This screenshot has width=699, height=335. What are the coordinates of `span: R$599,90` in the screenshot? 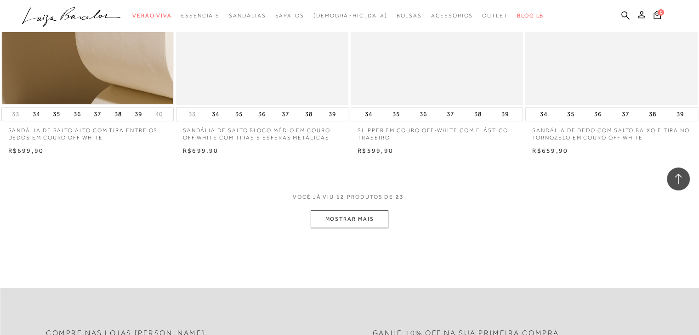 It's located at (375, 151).